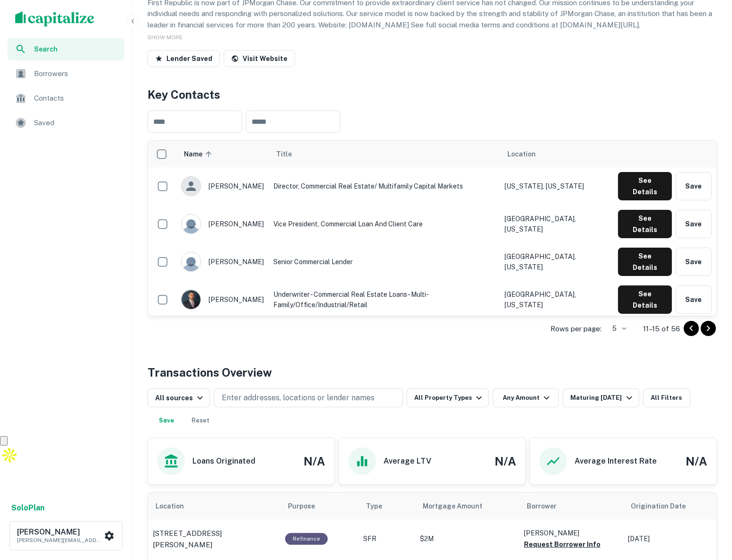  Describe the element at coordinates (166, 421) in the screenshot. I see `button: Save your search to get updates of matches that match your search criteria.` at that location.